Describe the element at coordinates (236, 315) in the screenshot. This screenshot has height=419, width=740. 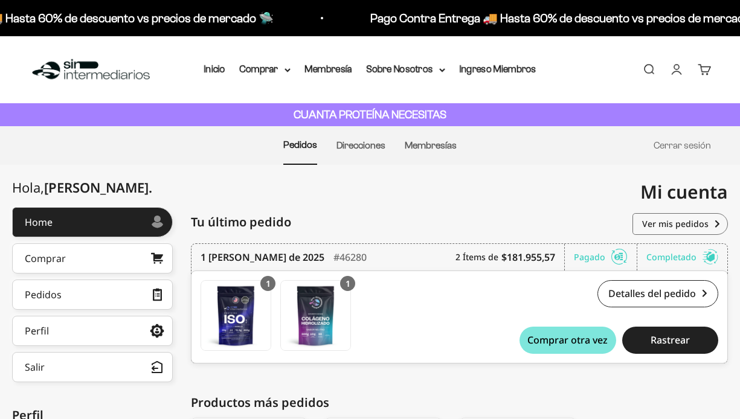
I see `img: Translation missing: es.Proteína Aislada ISO - Vainilla - Vanilla / 2 libras (910g)` at that location.